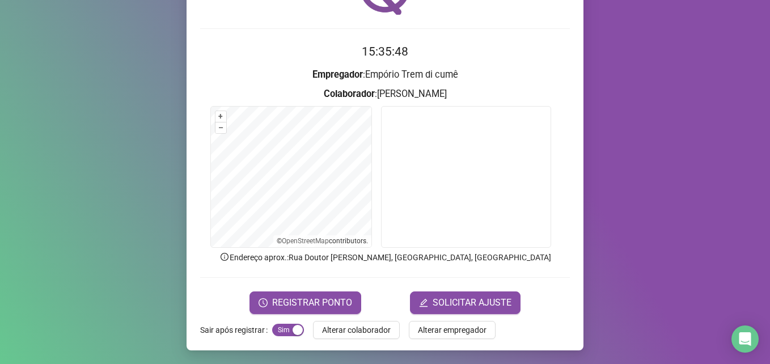 The width and height of the screenshot is (770, 364). I want to click on strong: Empregador, so click(337, 74).